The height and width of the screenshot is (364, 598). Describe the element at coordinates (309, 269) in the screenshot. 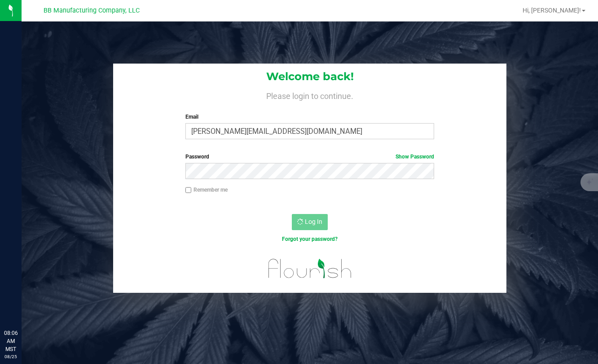

I see `img: flourish_logo.svg` at that location.